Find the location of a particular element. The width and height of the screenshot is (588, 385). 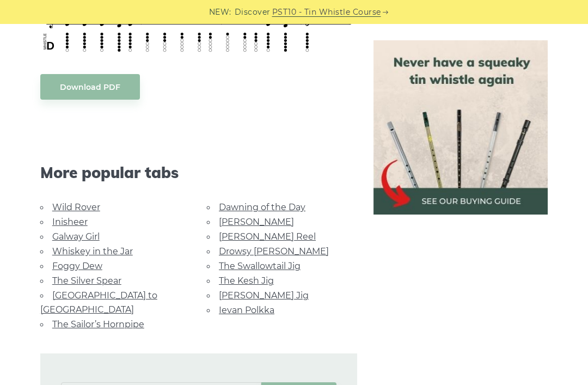

a: PST10 - Tin Whistle Course is located at coordinates (327, 12).